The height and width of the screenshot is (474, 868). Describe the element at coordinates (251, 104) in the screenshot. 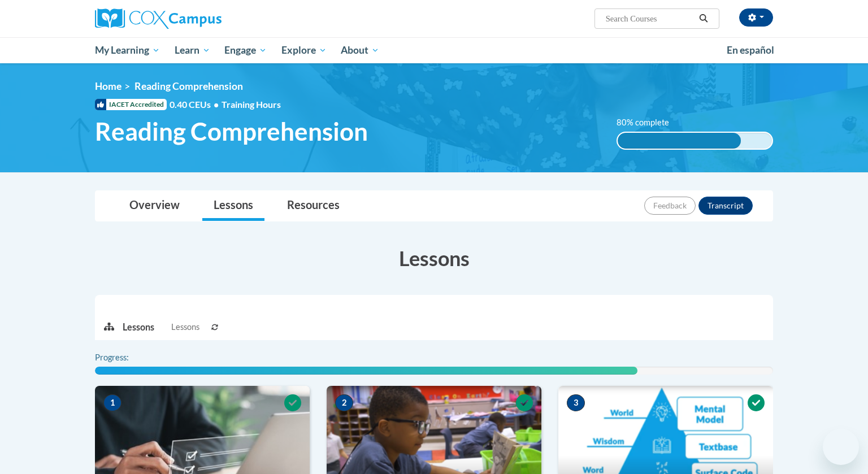

I see `span: Training Hours` at that location.